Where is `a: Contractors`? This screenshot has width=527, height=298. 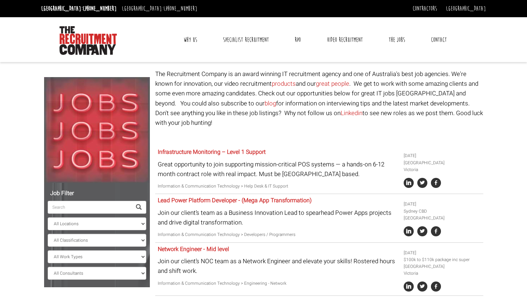 a: Contractors is located at coordinates (425, 9).